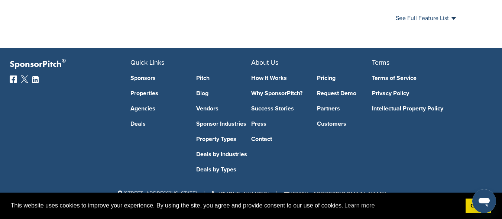 This screenshot has height=219, width=502. What do you see at coordinates (13, 79) in the screenshot?
I see `img: Facebook` at bounding box center [13, 79].